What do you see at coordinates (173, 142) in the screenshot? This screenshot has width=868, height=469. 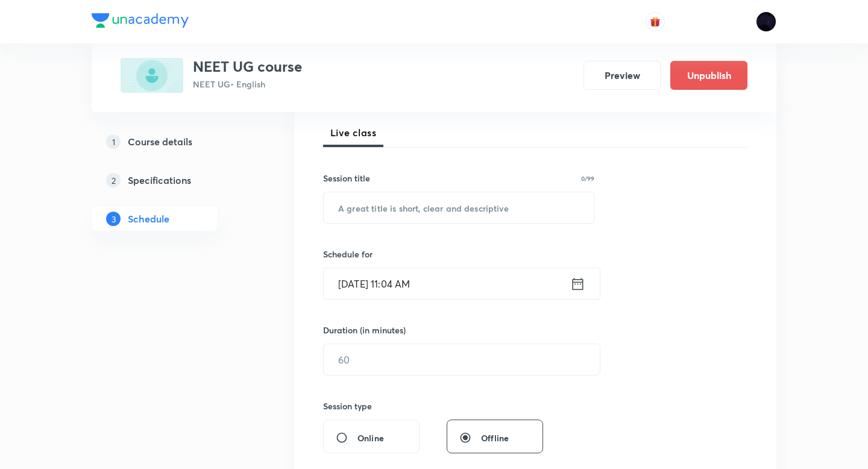 I see `a: 1Course details` at bounding box center [173, 142].